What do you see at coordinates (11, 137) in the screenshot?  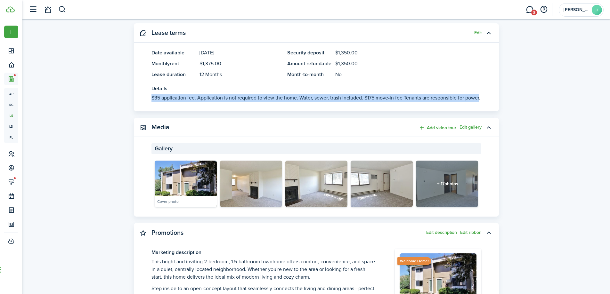 I see `span: pl` at bounding box center [11, 137].